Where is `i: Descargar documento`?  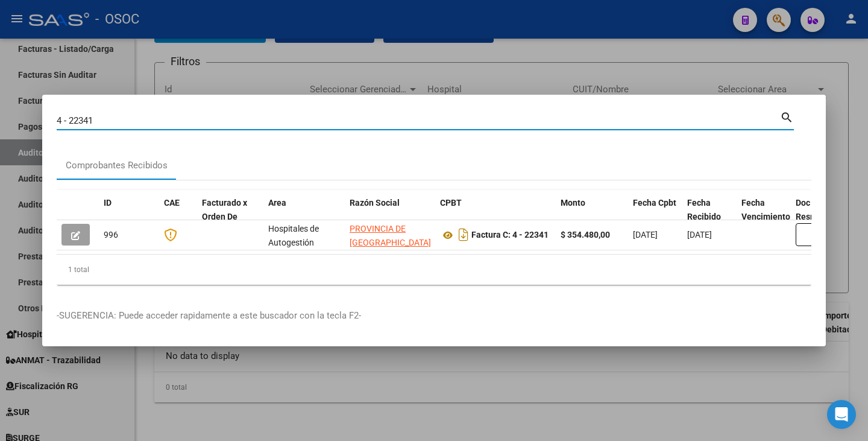
i: Descargar documento is located at coordinates (464, 234).